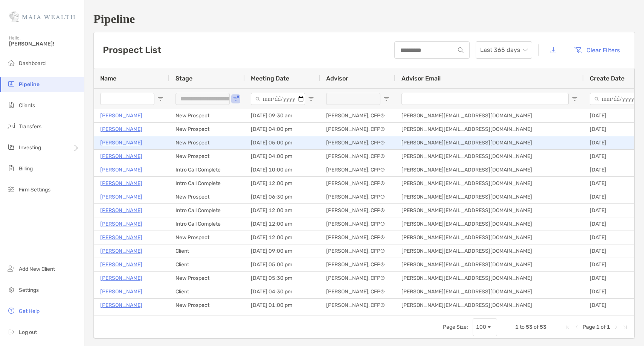  Describe the element at coordinates (11, 126) in the screenshot. I see `img: transfers icon` at that location.